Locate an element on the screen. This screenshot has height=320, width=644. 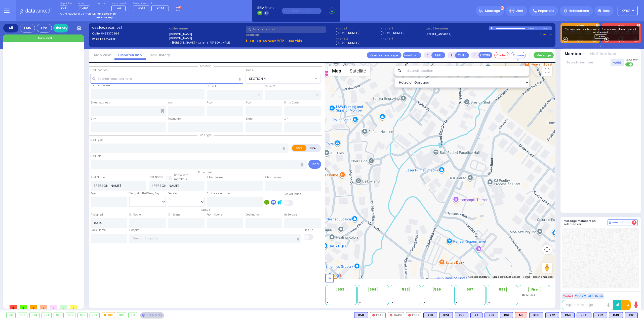
div: 902 is located at coordinates (23, 315).